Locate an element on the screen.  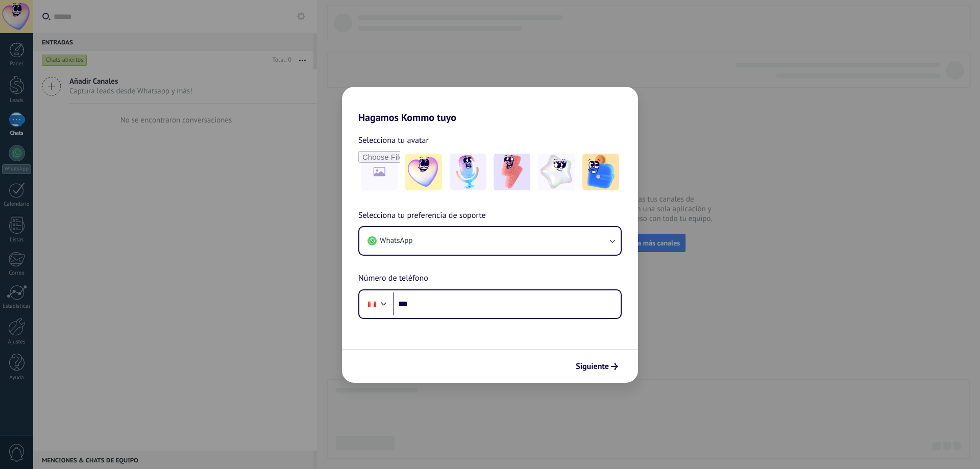
button: WhatsApp is located at coordinates (490, 241).